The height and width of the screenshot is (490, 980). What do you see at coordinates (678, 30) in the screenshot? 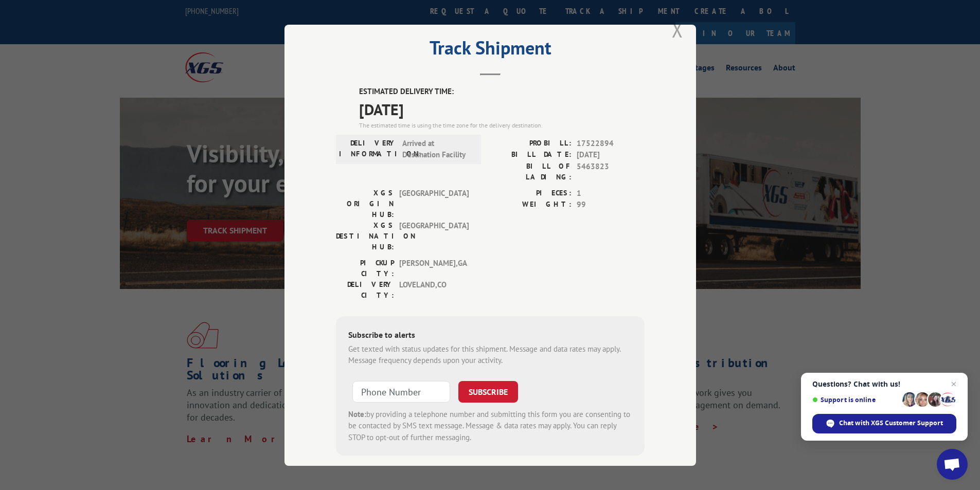
I see `button: Close modal` at bounding box center [678, 30].